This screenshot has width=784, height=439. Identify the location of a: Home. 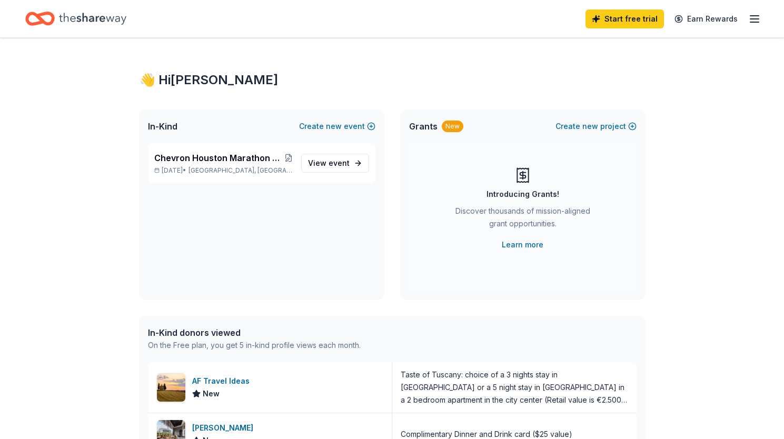
(76, 18).